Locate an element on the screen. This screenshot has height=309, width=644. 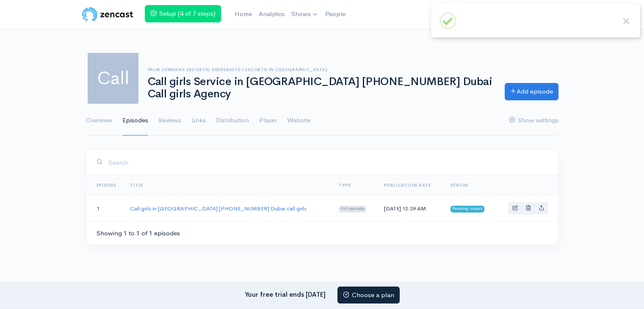
a: Setup (4 of 7 steps) is located at coordinates (183, 13).